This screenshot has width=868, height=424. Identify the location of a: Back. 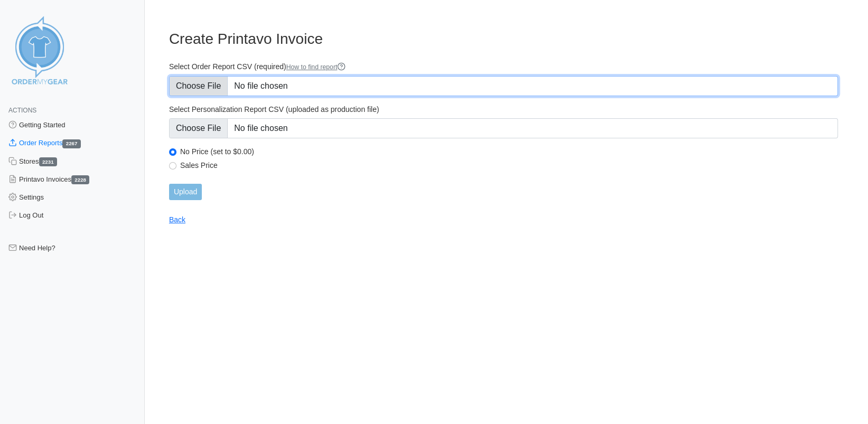
(177, 220).